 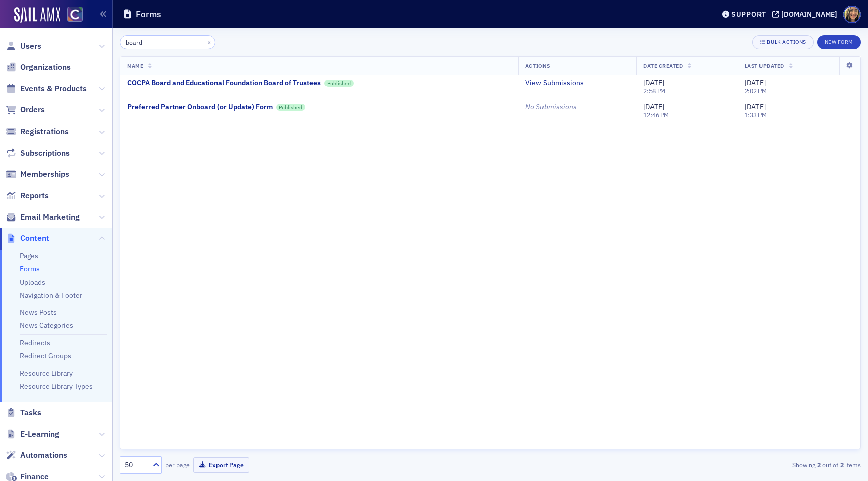 I want to click on time: 12:46 PM, so click(x=656, y=116).